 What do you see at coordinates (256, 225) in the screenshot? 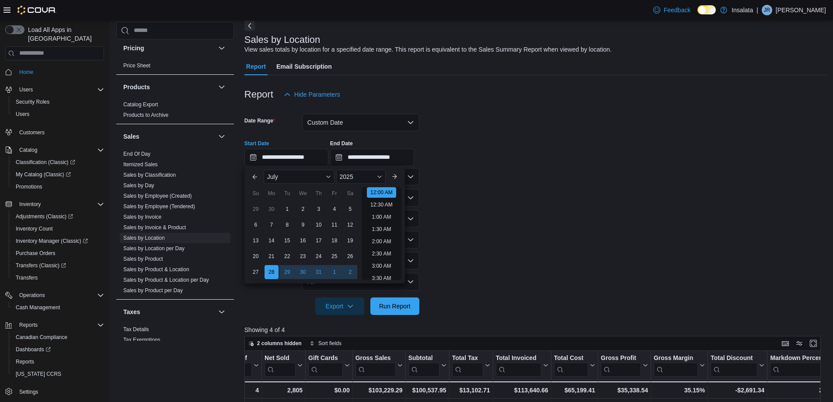
I see `div: day-6` at bounding box center [256, 225].